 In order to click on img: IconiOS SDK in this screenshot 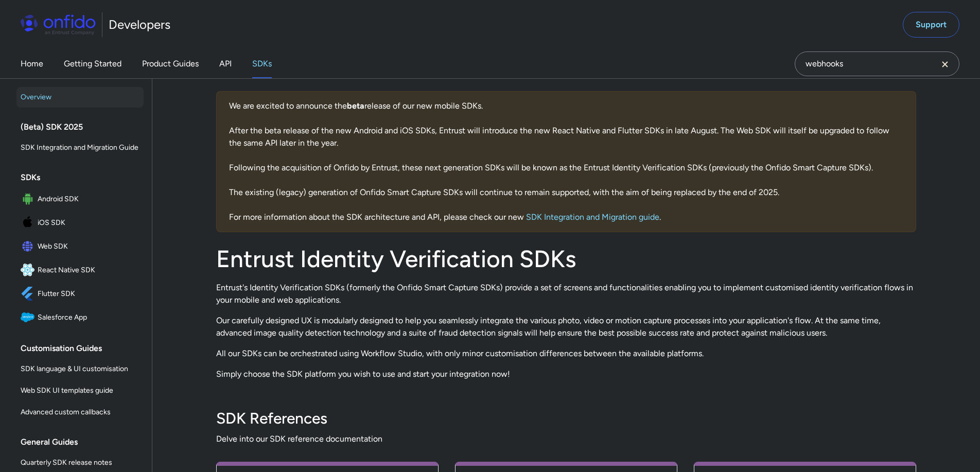, I will do `click(29, 223)`.